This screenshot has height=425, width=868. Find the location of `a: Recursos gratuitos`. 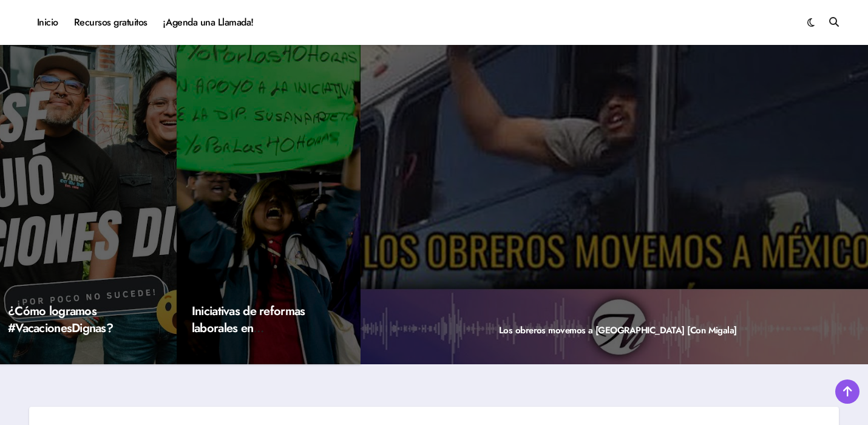

a: Recursos gratuitos is located at coordinates (110, 22).